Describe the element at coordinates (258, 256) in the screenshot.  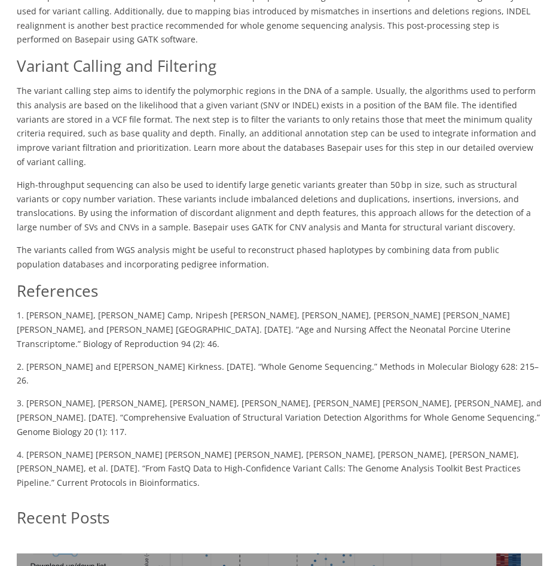
I see `span: The variants called from WGS analysis might be useful to reconstruct phased haplotypes by combini...` at that location.